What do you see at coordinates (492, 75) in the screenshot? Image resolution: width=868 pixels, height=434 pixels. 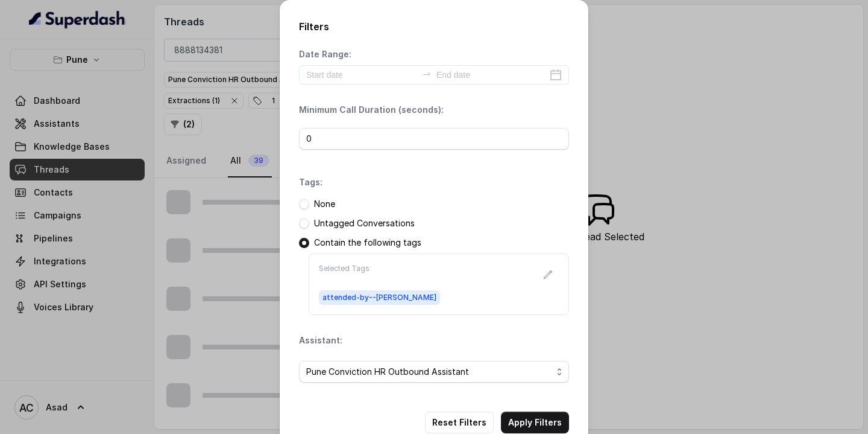 I see `input: End date` at bounding box center [492, 75].